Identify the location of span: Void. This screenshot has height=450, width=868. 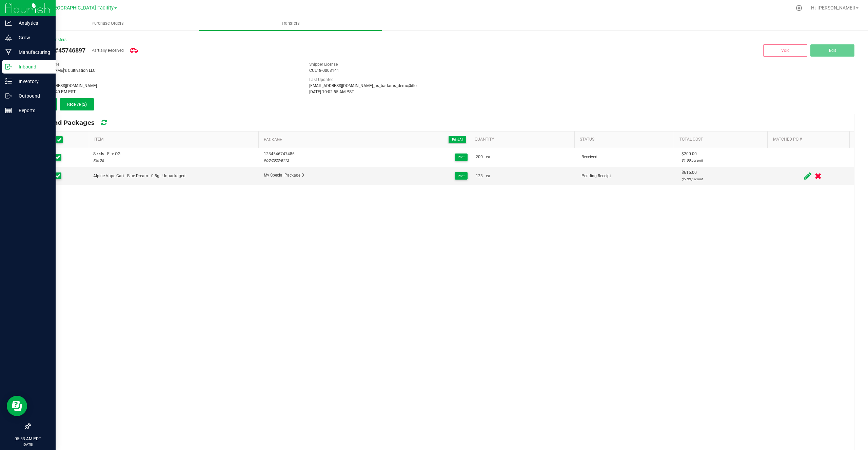
(785, 50).